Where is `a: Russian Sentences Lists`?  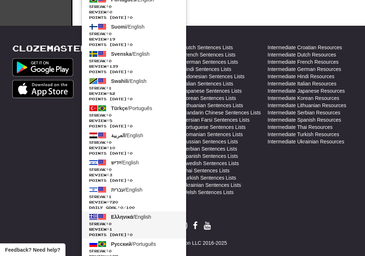
a: Russian Sentences Lists is located at coordinates (210, 141).